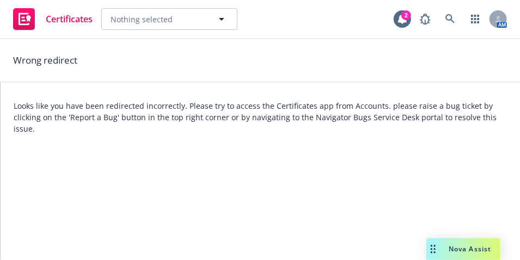 This screenshot has width=520, height=260. Describe the element at coordinates (53, 19) in the screenshot. I see `a: Certificates` at that location.